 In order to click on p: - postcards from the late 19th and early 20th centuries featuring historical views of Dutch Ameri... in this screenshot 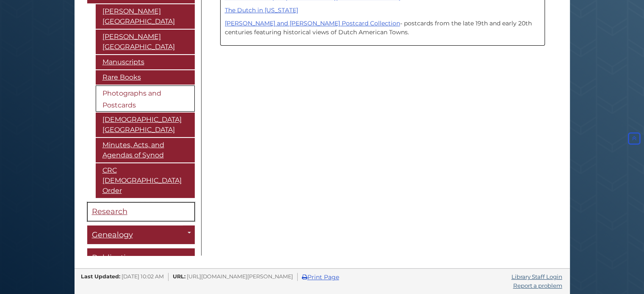, I will do `click(382, 28)`.